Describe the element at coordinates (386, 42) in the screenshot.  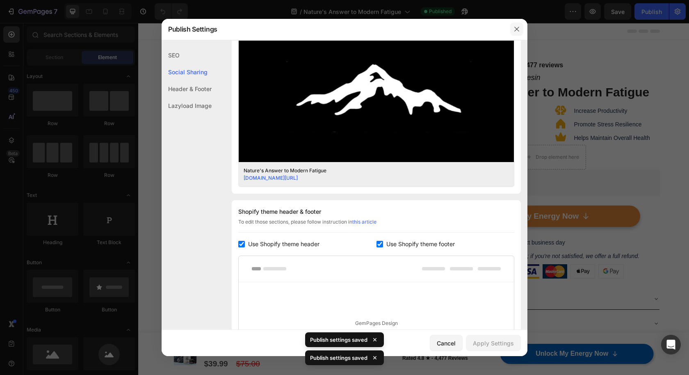
I see `strong: Rated 4.8 - 4,477 reviews` at that location.